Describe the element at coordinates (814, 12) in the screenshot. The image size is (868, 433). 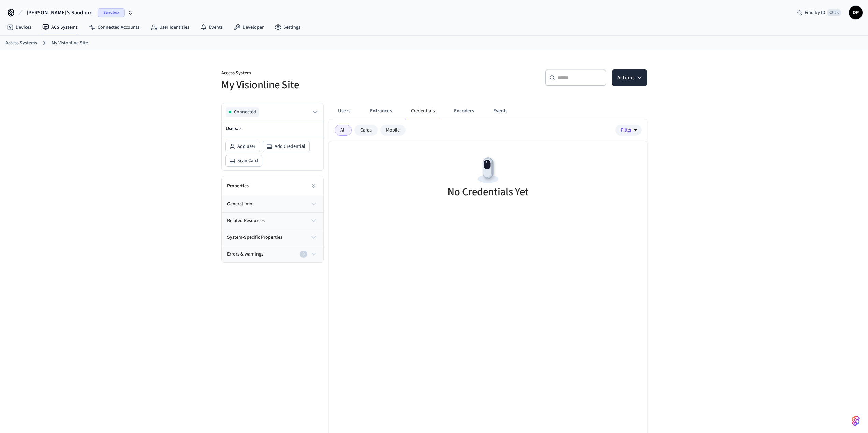
I see `span: Find by ID` at that location.